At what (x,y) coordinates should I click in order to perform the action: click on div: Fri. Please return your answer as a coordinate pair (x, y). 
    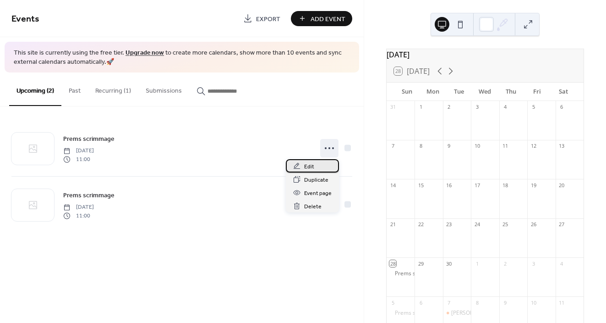
    Looking at the image, I should click on (537, 92).